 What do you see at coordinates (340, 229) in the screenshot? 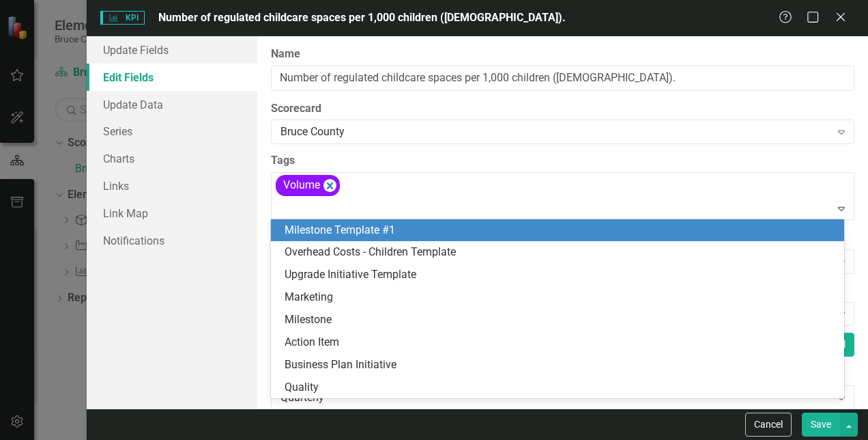
I see `span: Milestone Template #1` at bounding box center [340, 229].